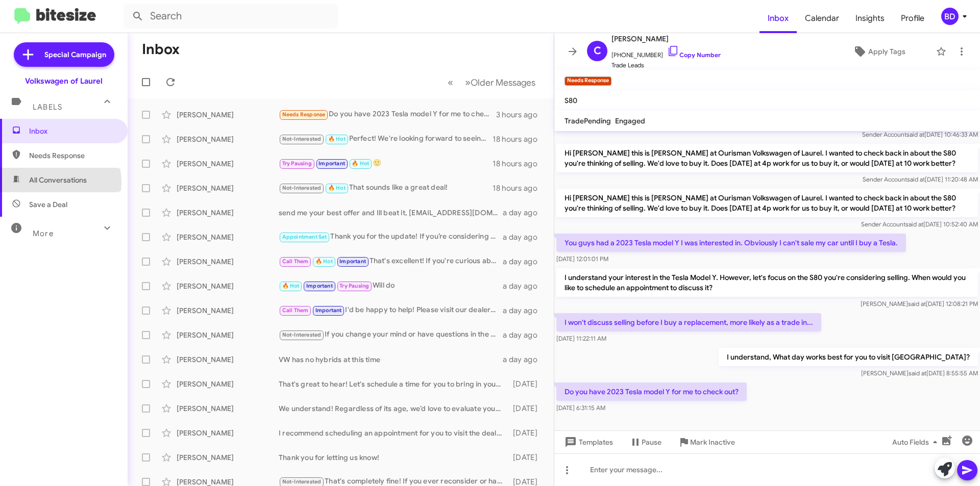 Image resolution: width=980 pixels, height=486 pixels. What do you see at coordinates (491, 82) in the screenshot?
I see `nav: Page navigation example` at bounding box center [491, 82].